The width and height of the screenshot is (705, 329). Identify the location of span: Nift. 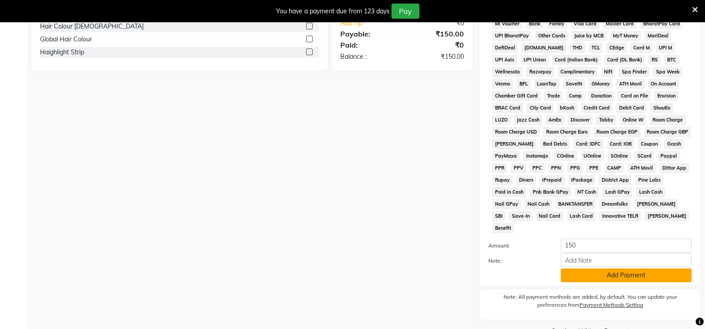
(608, 72).